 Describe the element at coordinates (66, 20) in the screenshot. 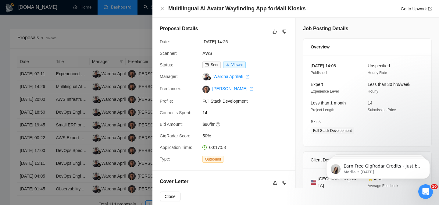

I see `p: Earn Free GigRadar Credits - Just by Sharing Your Story! 💬 Want more credits for sending proposal...` at that location.